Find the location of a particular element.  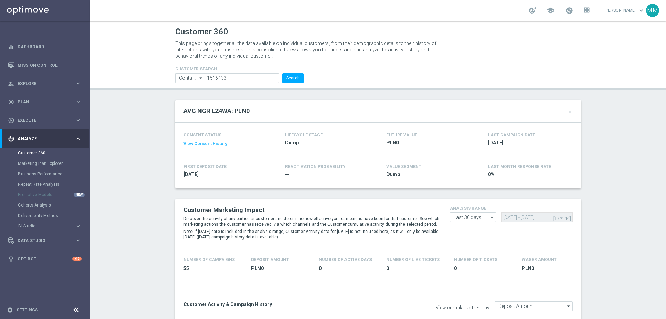

h4: Wager Amount is located at coordinates (539, 260).